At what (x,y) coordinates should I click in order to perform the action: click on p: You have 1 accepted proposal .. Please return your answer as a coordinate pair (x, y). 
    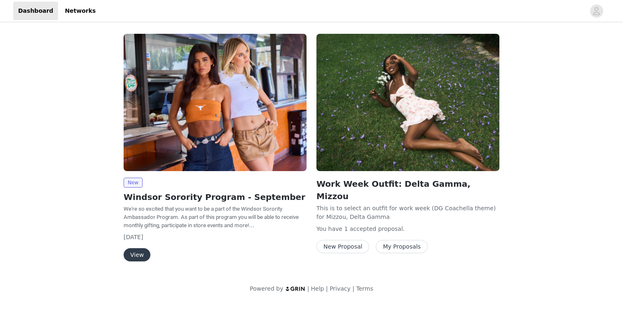
    Looking at the image, I should click on (408, 229).